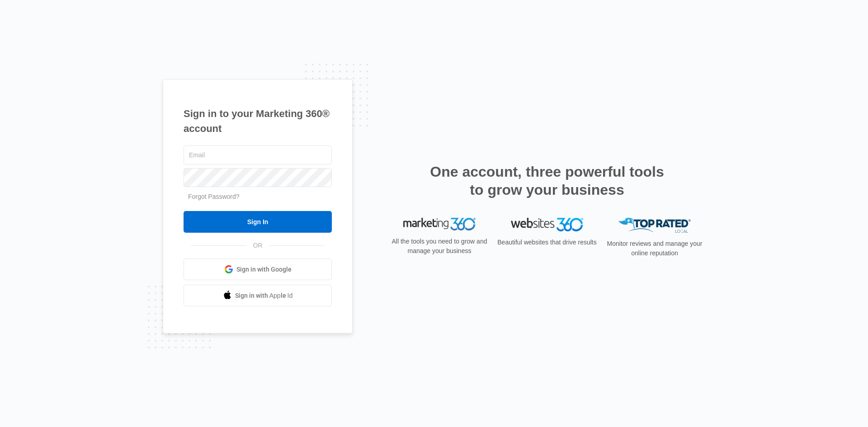 The width and height of the screenshot is (868, 427). What do you see at coordinates (547, 242) in the screenshot?
I see `p: Beautiful websites that drive results` at bounding box center [547, 242].